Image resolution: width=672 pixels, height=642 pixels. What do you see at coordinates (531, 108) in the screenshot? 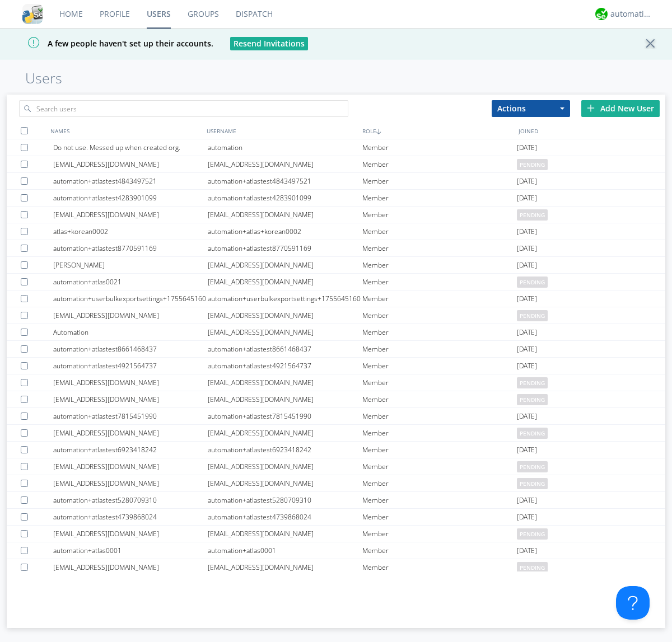
I see `button: Actions` at bounding box center [531, 108].